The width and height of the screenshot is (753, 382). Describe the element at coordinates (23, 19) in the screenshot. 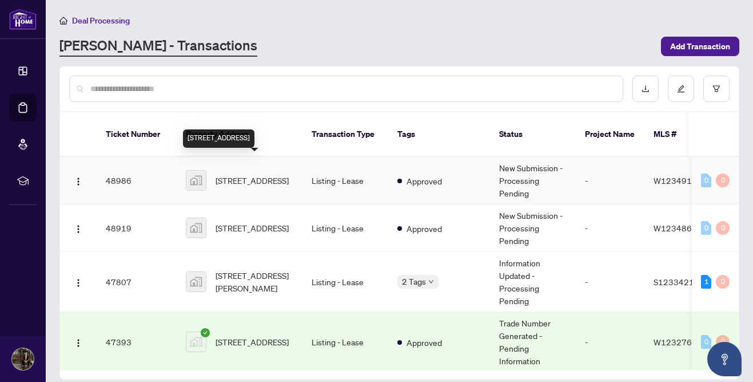

I see `img: logo` at that location.